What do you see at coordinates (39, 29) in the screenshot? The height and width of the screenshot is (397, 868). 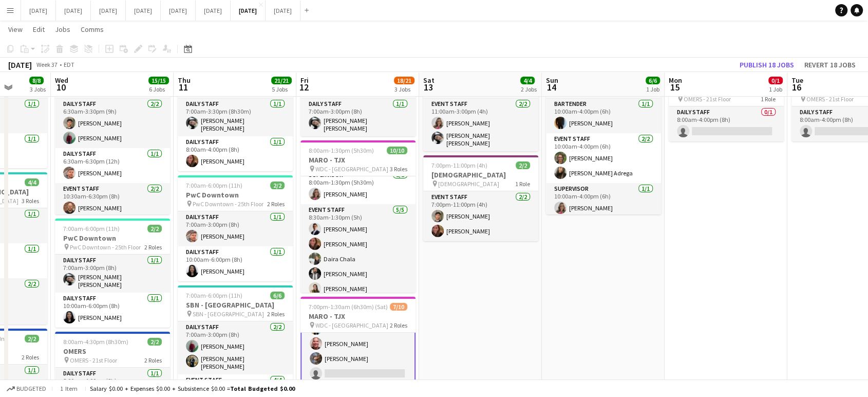 I see `a: Edit` at bounding box center [39, 29].